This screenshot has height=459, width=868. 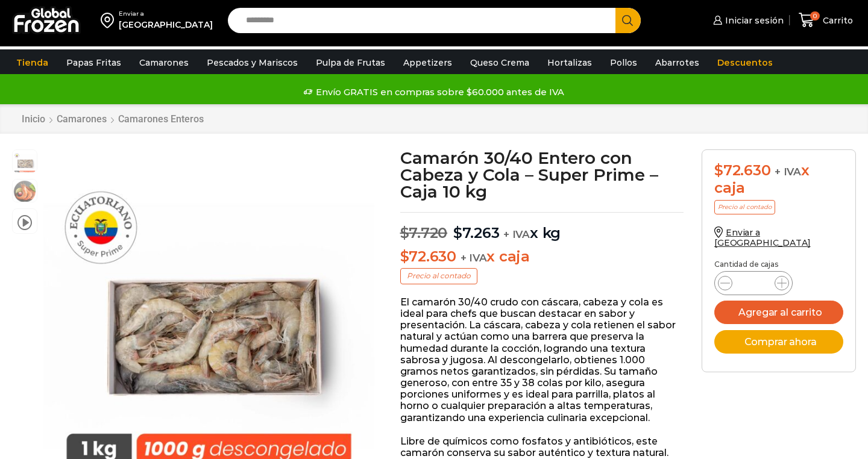 What do you see at coordinates (779, 265) in the screenshot?
I see `p: Cantidad de cajas` at bounding box center [779, 265].